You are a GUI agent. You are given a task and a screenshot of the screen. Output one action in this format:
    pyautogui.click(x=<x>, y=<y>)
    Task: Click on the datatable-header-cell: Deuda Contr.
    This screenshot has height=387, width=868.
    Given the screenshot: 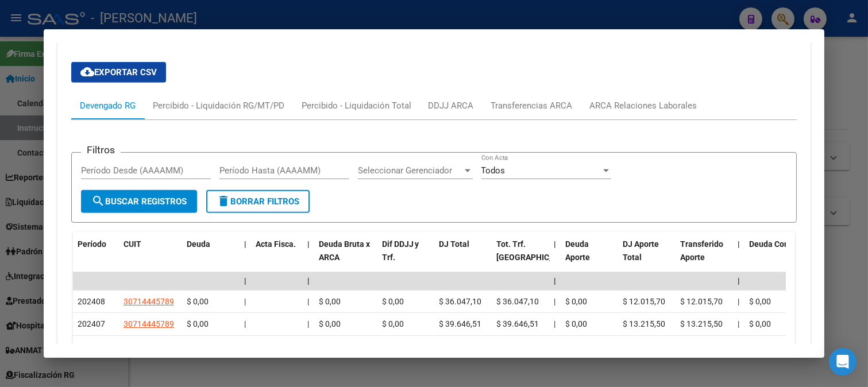 What is the action you would take?
    pyautogui.click(x=773, y=257)
    